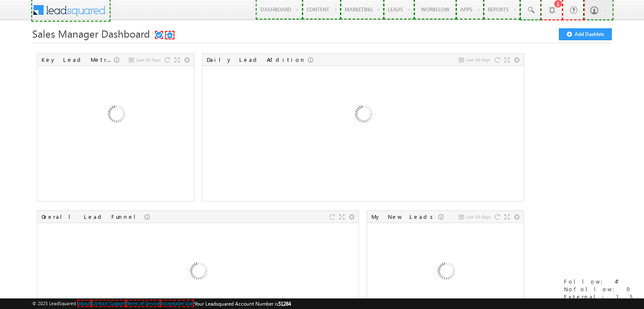 The width and height of the screenshot is (644, 309). What do you see at coordinates (108, 303) in the screenshot?
I see `a: Contact Support` at bounding box center [108, 303].